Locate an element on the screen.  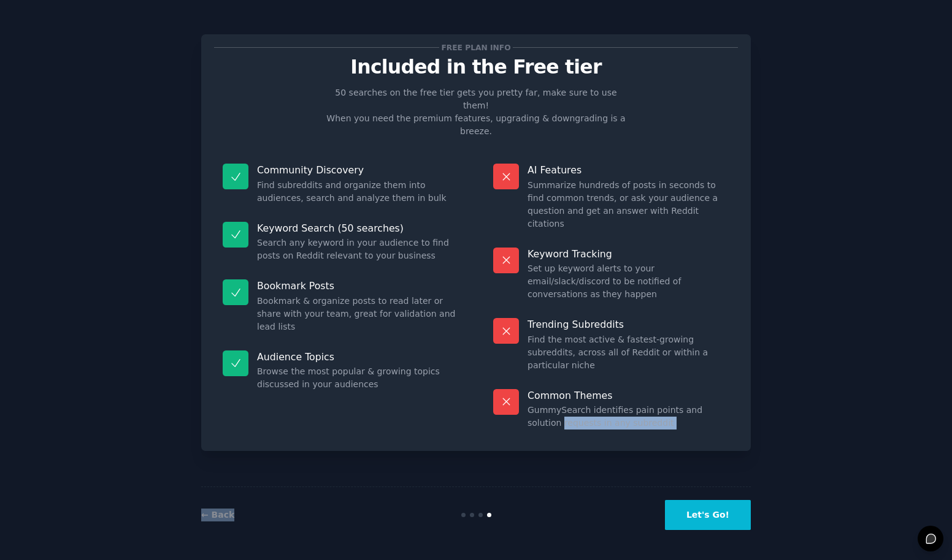
a: ← Back is located at coordinates (218, 515).